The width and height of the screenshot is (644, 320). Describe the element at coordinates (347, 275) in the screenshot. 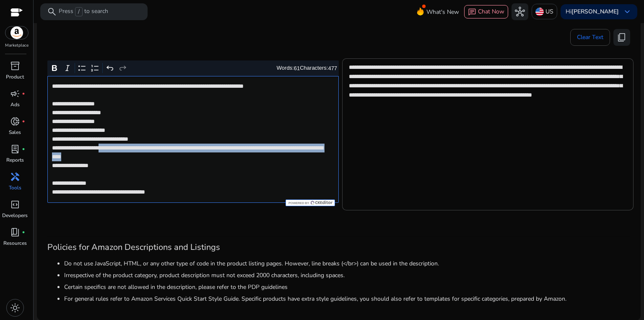

I see `li: Irrespective of the product category, product description must not exceed 2000 characters, includ...` at that location.